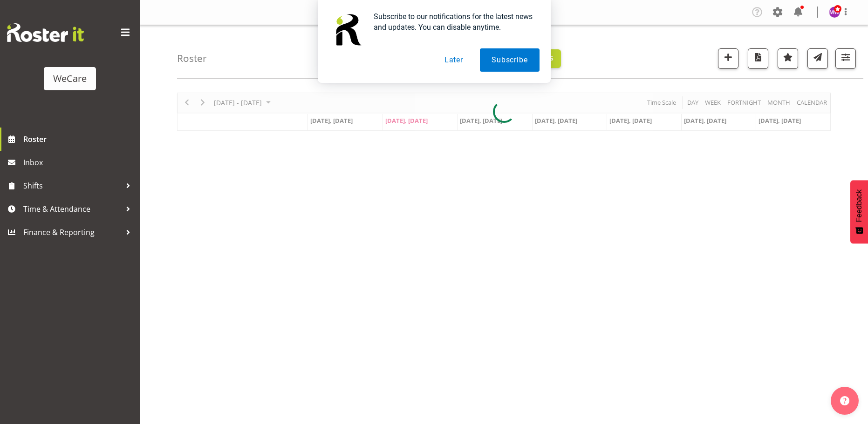 Image resolution: width=868 pixels, height=424 pixels. I want to click on span: Finance & Reporting, so click(73, 232).